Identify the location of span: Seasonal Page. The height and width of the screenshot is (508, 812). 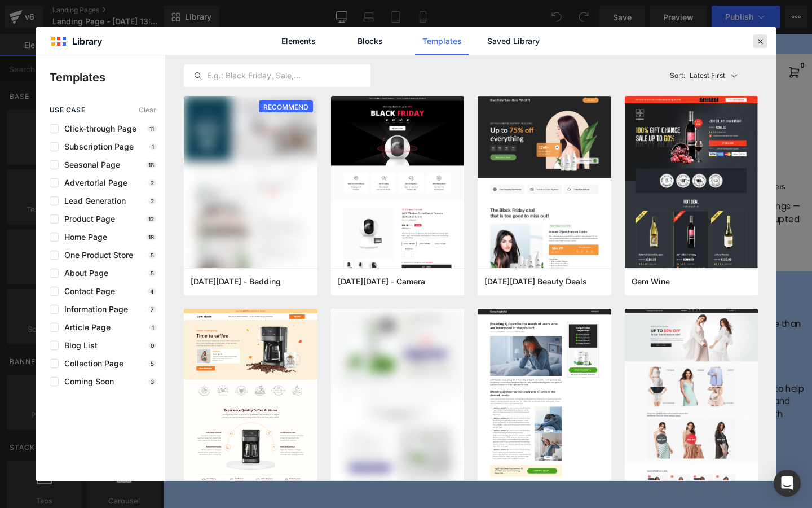
(89, 165).